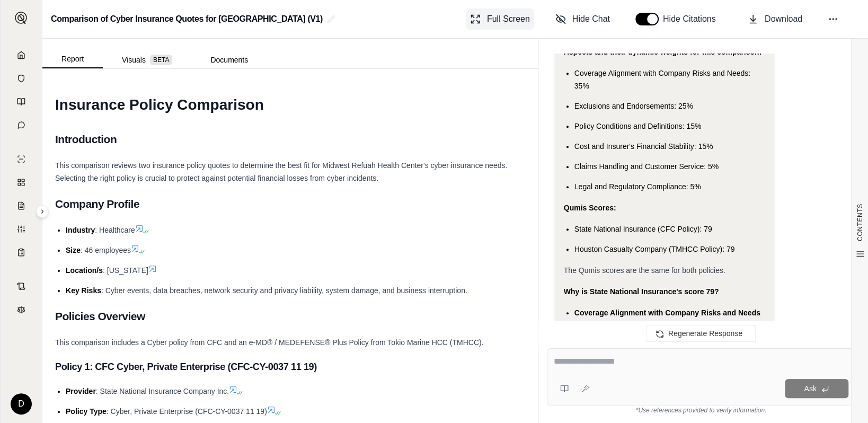  I want to click on span: Legal and Regulatory Compliance: 5%, so click(637, 187).